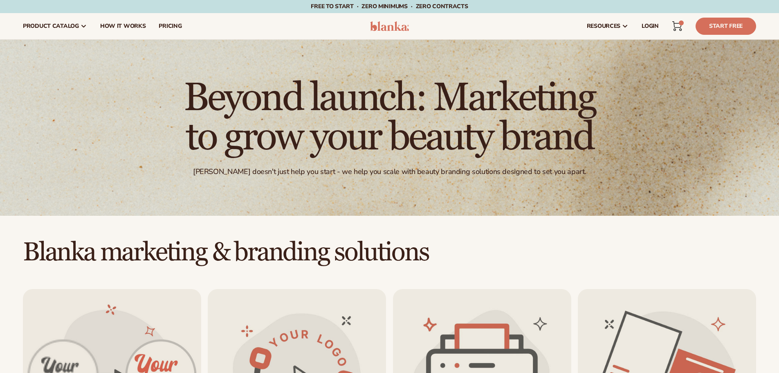 This screenshot has height=373, width=779. Describe the element at coordinates (726, 26) in the screenshot. I see `a: Start Free` at that location.